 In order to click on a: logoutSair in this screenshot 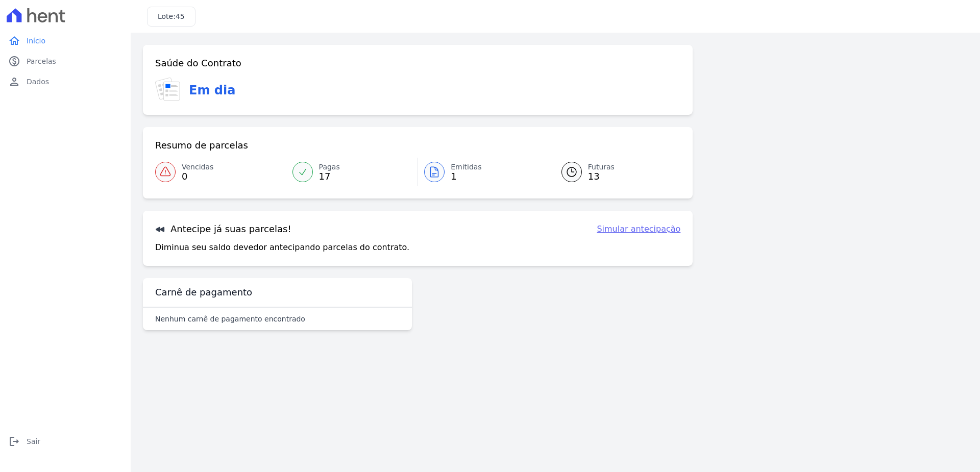, I will do `click(65, 441)`.